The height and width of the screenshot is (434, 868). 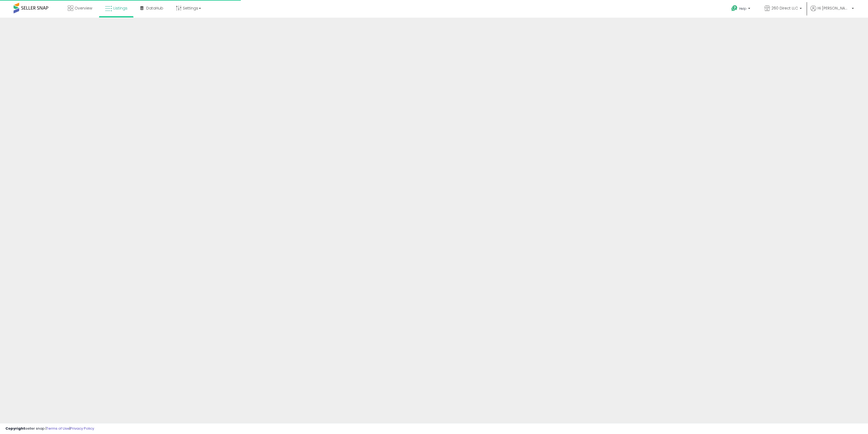 I want to click on i: Get Help, so click(x=735, y=8).